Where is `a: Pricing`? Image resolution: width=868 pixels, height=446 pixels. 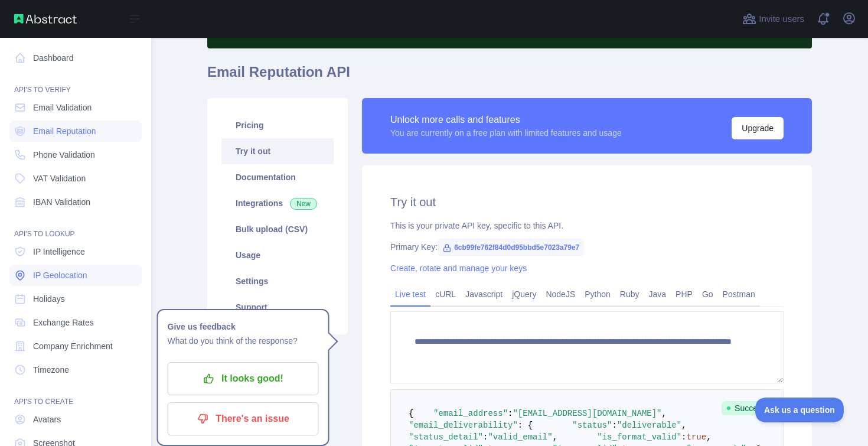 a: Pricing is located at coordinates (277, 125).